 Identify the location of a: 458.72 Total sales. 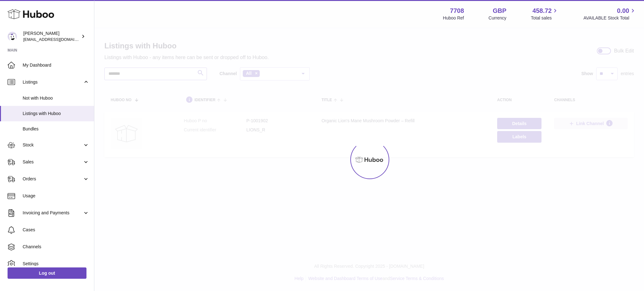
(545, 13).